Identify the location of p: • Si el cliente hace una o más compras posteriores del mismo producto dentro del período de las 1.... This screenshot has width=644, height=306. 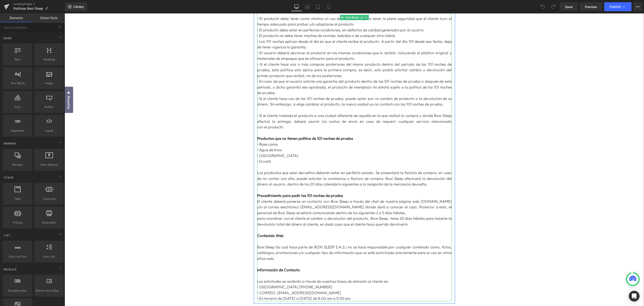
(290, 57).